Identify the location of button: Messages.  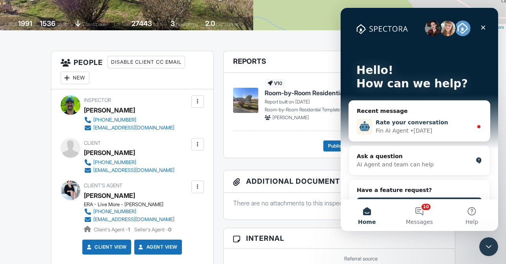
(78, 208).